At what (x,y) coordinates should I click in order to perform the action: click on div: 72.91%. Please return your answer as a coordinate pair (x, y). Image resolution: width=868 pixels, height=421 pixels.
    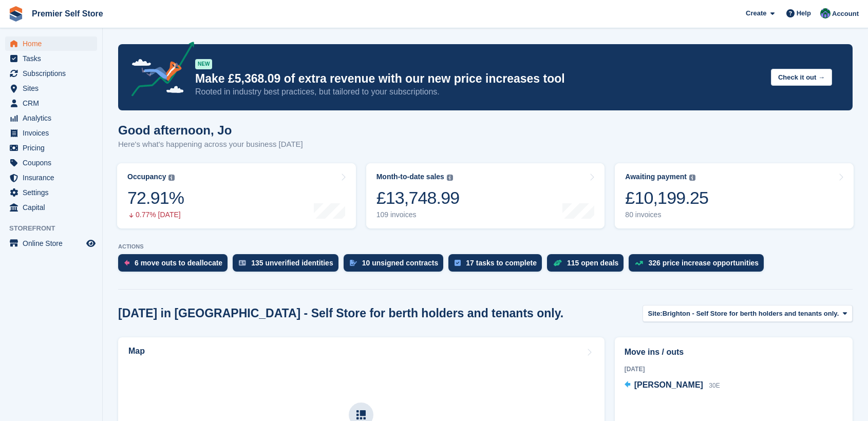
    Looking at the image, I should click on (156, 197).